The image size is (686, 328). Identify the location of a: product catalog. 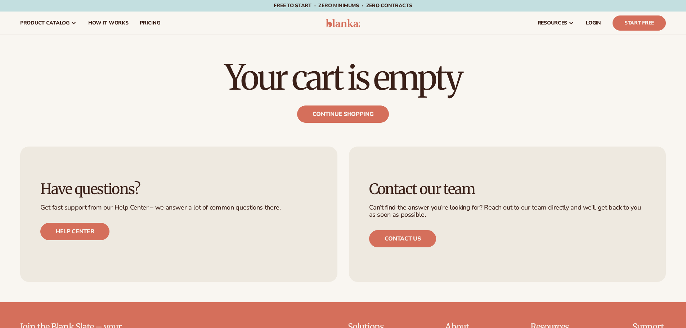
(48, 23).